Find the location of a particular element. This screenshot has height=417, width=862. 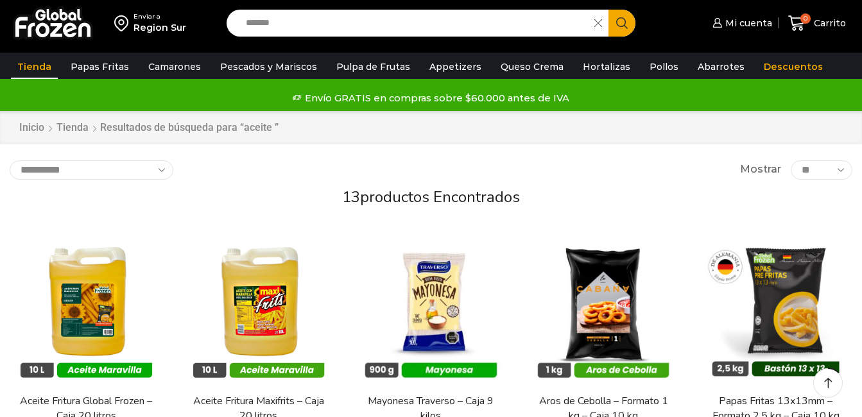

button: Search button is located at coordinates (622, 23).